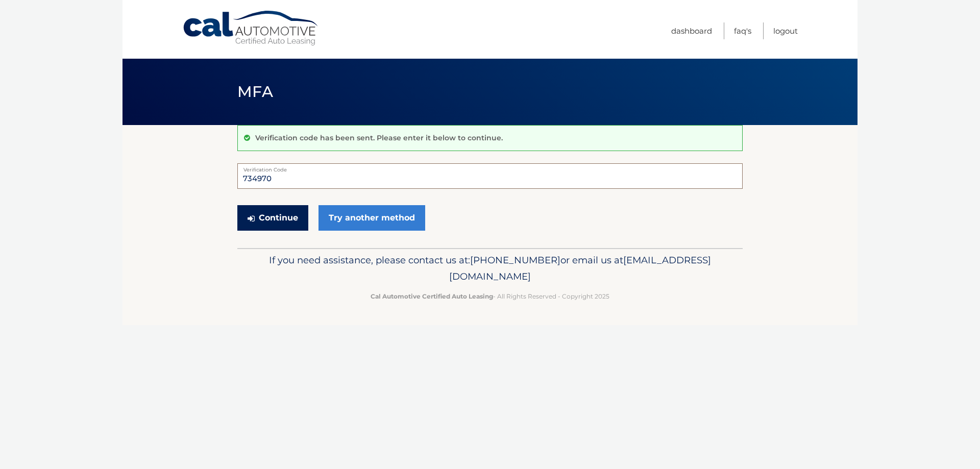 This screenshot has width=980, height=469. I want to click on input: Verification Code, so click(490, 176).